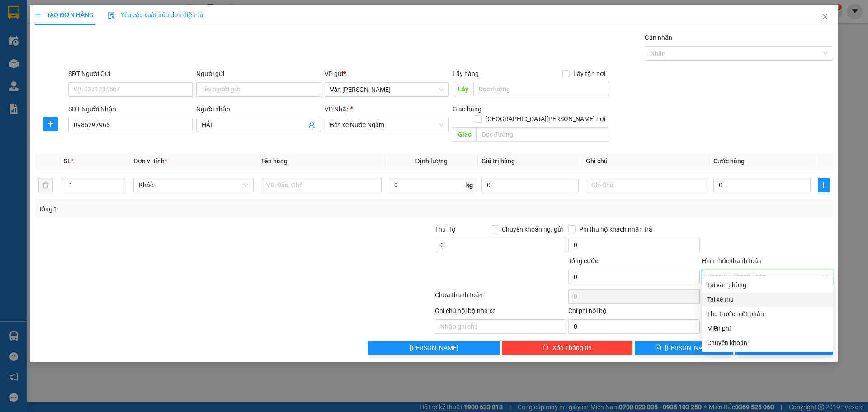 The height and width of the screenshot is (412, 868). Describe the element at coordinates (64, 15) in the screenshot. I see `span: TẠO ĐƠN HÀNG` at that location.